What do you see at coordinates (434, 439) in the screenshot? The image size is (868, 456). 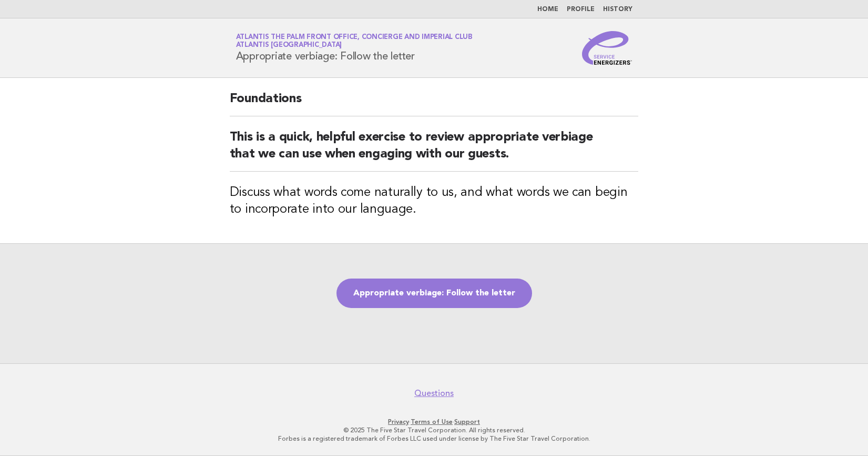 I see `p: Forbes is a registered trademark of Forbes LLC used under license by The Five Star Travel Corpora...` at bounding box center [434, 439].